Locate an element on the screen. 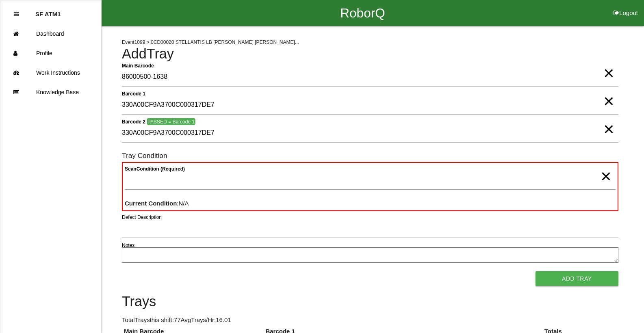 The image size is (644, 333). div: Close is located at coordinates (16, 14).